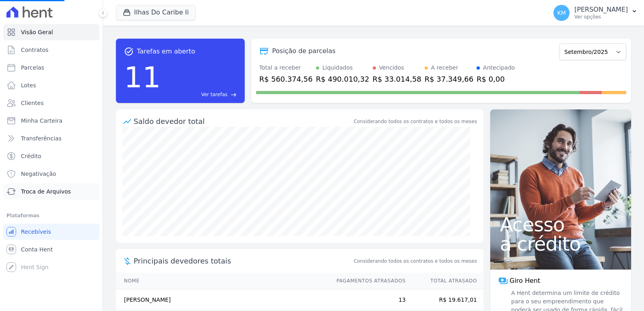 Image resolution: width=644 pixels, height=311 pixels. I want to click on p: Ver opções, so click(601, 17).